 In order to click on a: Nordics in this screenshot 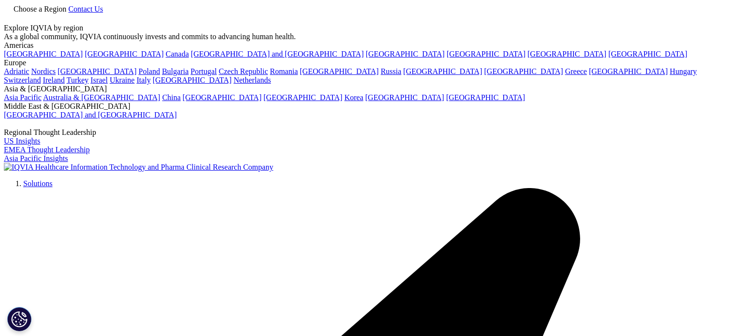, I will do `click(43, 71)`.